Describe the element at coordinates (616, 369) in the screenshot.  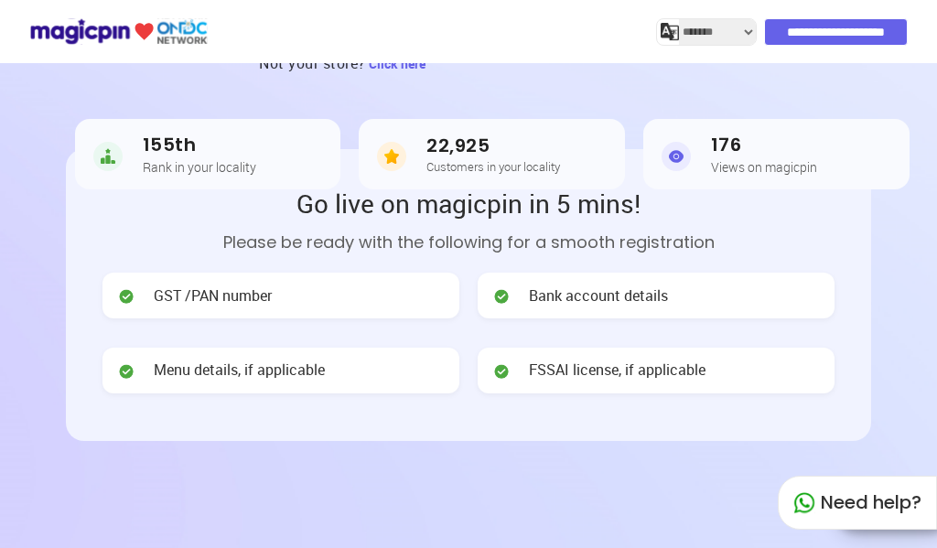
I see `span: FSSAI license, if applicable` at that location.